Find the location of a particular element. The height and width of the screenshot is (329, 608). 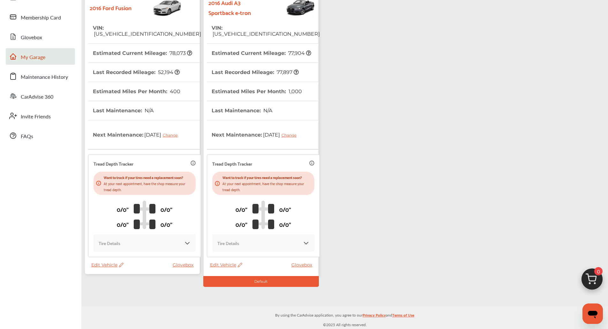

span: 52,194 is located at coordinates (168, 72).